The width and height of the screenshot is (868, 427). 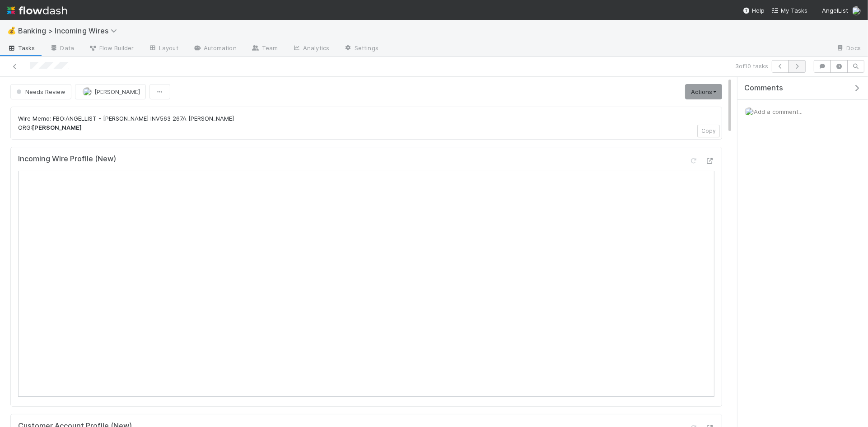 What do you see at coordinates (778, 112) in the screenshot?
I see `span: Add a comment...` at bounding box center [778, 112].